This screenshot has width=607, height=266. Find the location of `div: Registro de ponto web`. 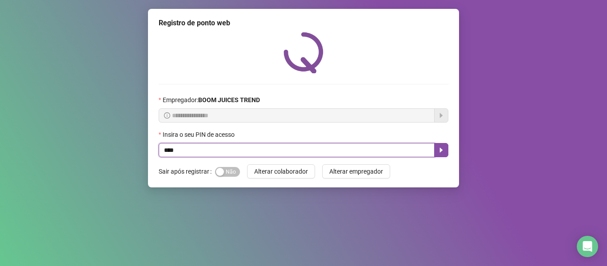

div: Registro de ponto web is located at coordinates (304, 23).